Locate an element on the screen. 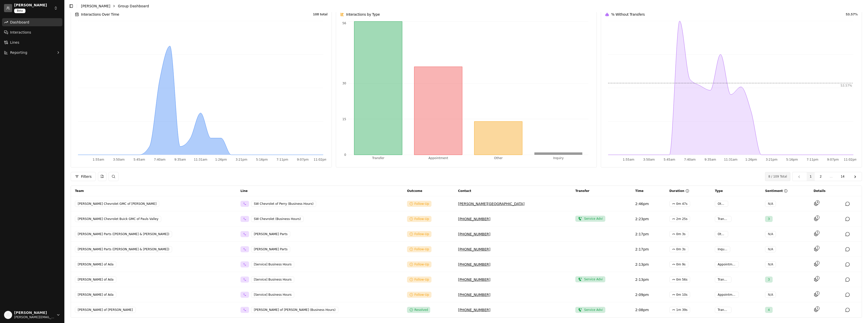 Image resolution: width=868 pixels, height=323 pixels. div: 2:23pm is located at coordinates (649, 219).